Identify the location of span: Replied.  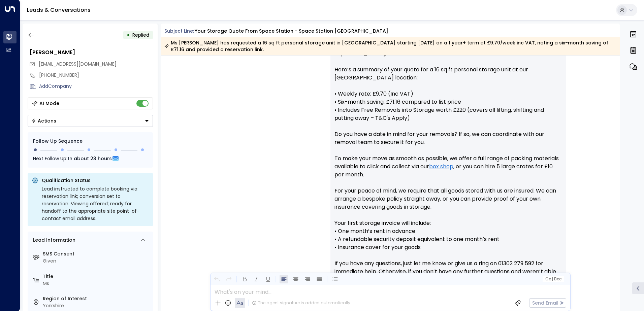
(141, 35).